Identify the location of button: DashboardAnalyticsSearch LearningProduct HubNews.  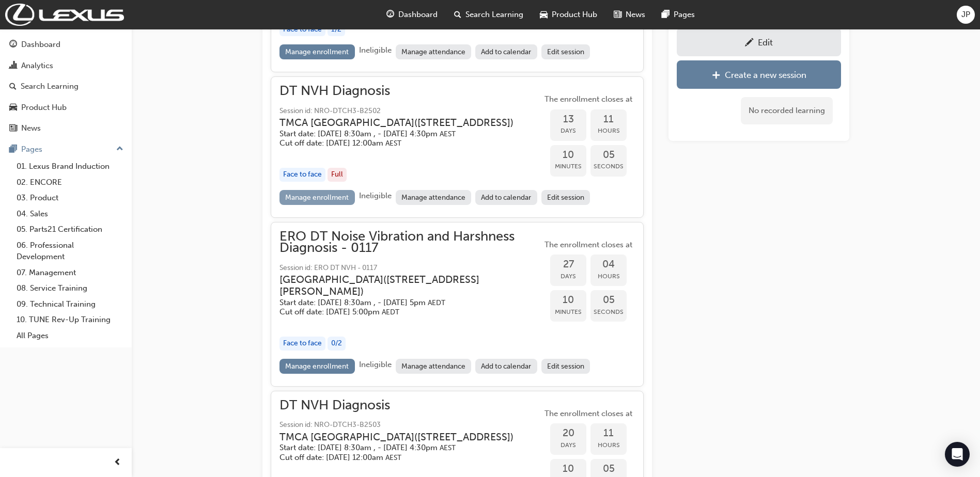
(66, 86).